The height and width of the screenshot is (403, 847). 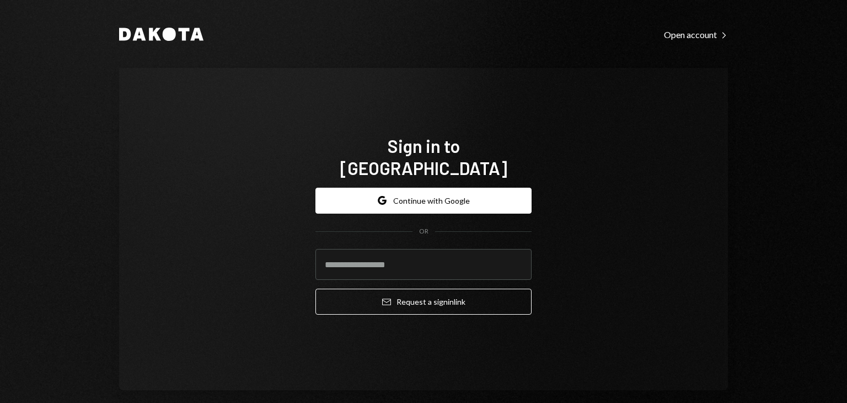 What do you see at coordinates (424, 231) in the screenshot?
I see `div: OR` at bounding box center [424, 231].